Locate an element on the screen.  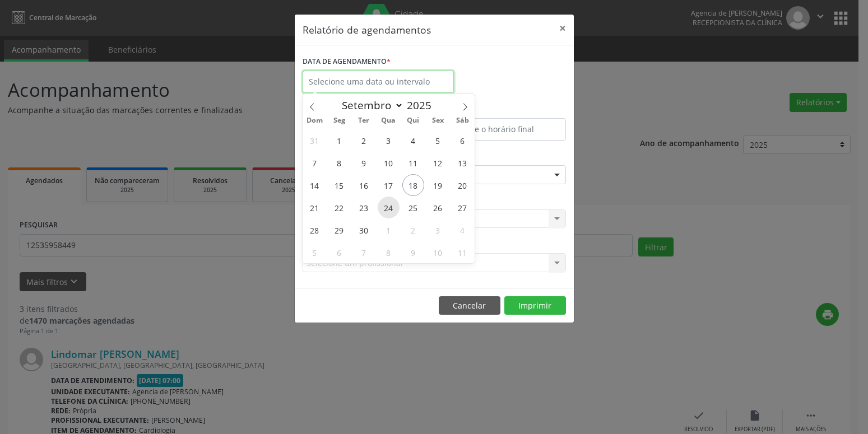
span: Setembro 1, 2025 is located at coordinates (339, 140).